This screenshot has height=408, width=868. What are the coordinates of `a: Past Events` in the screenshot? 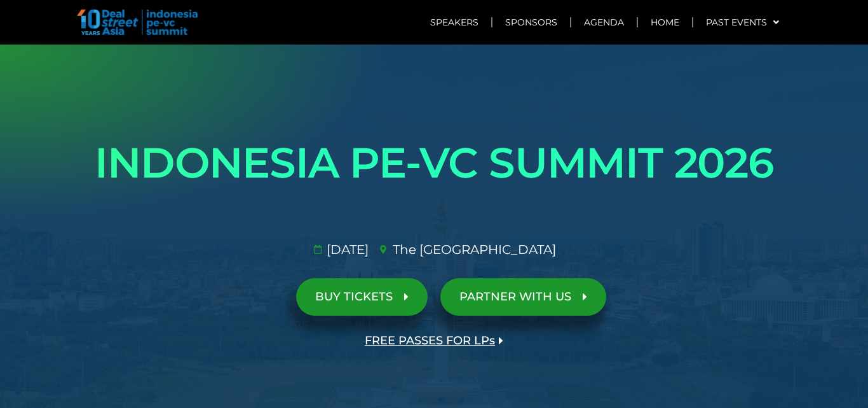 It's located at (742, 23).